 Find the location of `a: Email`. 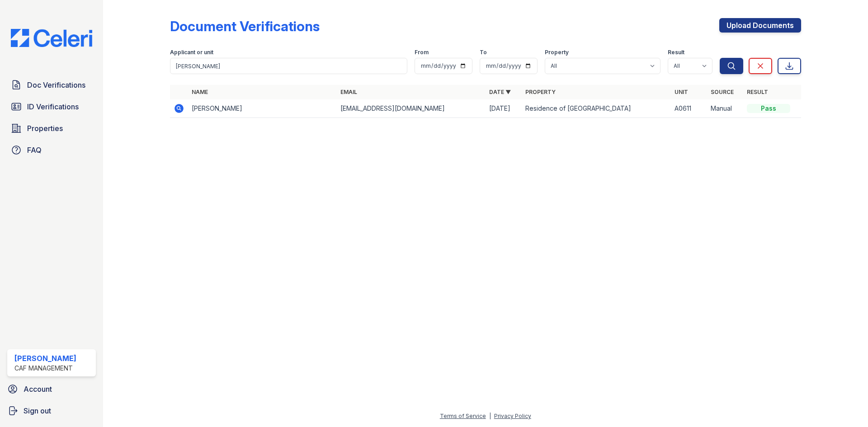

a: Email is located at coordinates (349, 92).